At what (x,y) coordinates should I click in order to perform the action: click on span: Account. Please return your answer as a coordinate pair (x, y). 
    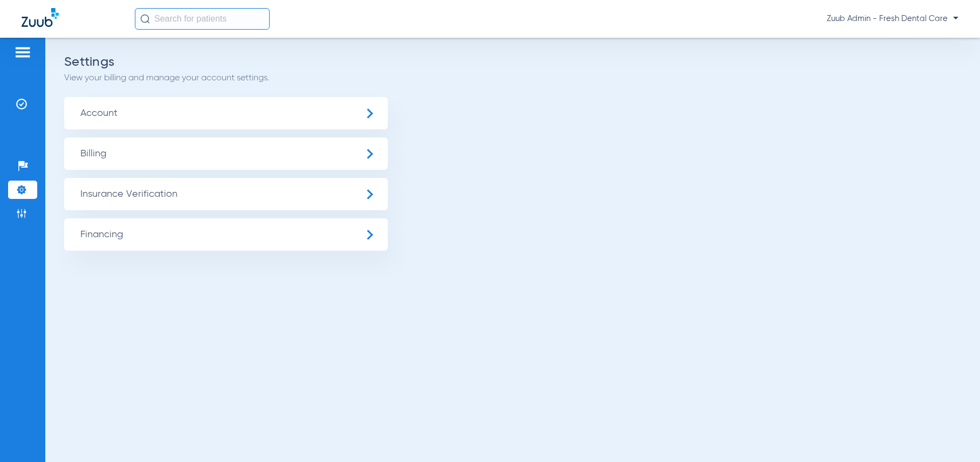
    Looking at the image, I should click on (226, 113).